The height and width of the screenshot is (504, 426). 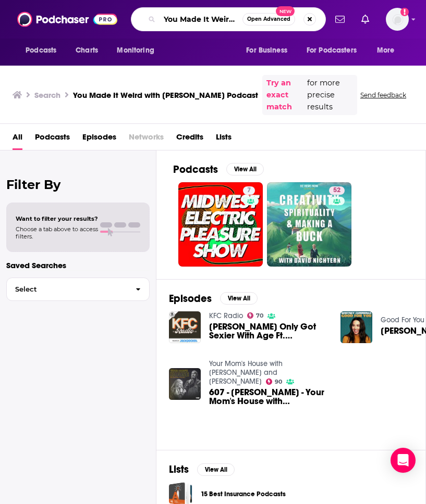 I want to click on a: KFC Radio, so click(x=226, y=316).